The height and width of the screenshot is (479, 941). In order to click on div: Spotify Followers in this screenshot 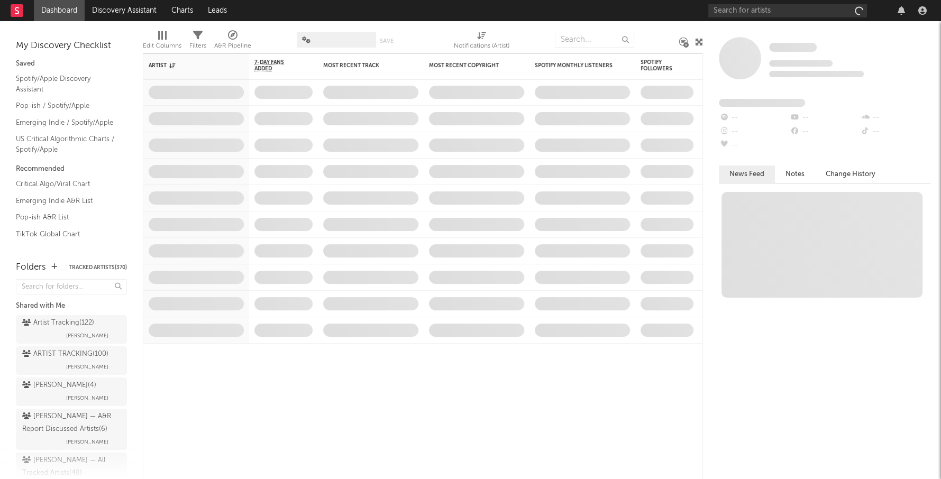, I will do `click(659, 66)`.